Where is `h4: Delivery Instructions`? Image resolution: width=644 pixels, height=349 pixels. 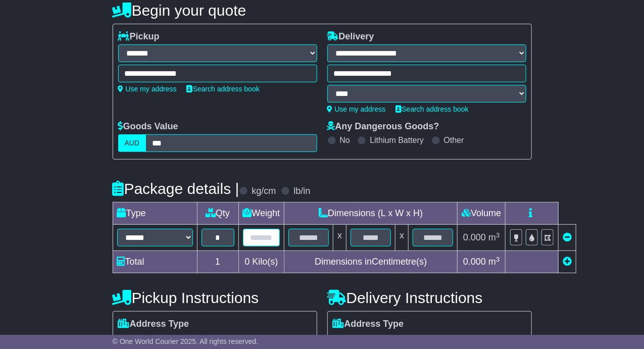
h4: Delivery Instructions is located at coordinates (429, 297).